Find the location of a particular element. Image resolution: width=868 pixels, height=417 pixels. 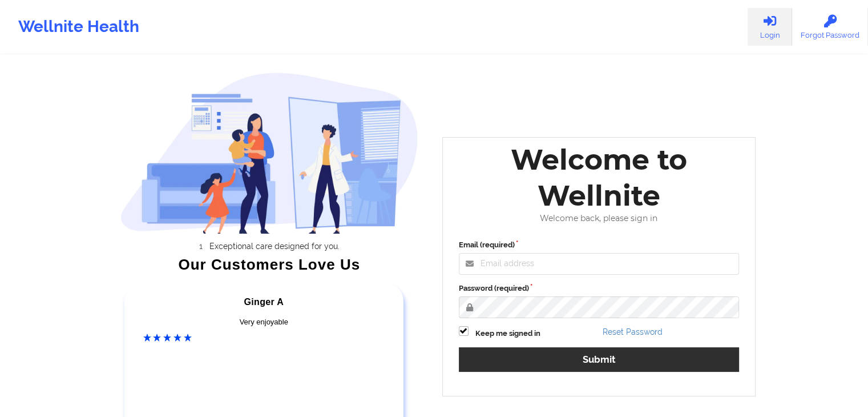

div: Welcome to Wellnite is located at coordinates (599, 178).